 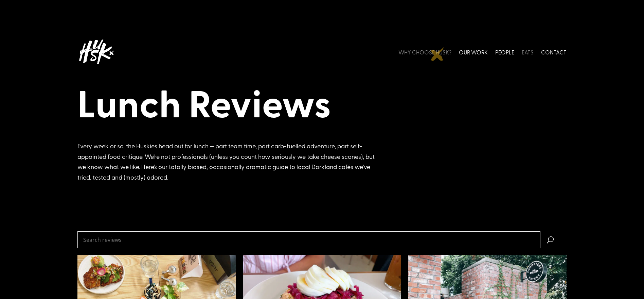 I want to click on h1: Lunch Reviews, so click(x=322, y=104).